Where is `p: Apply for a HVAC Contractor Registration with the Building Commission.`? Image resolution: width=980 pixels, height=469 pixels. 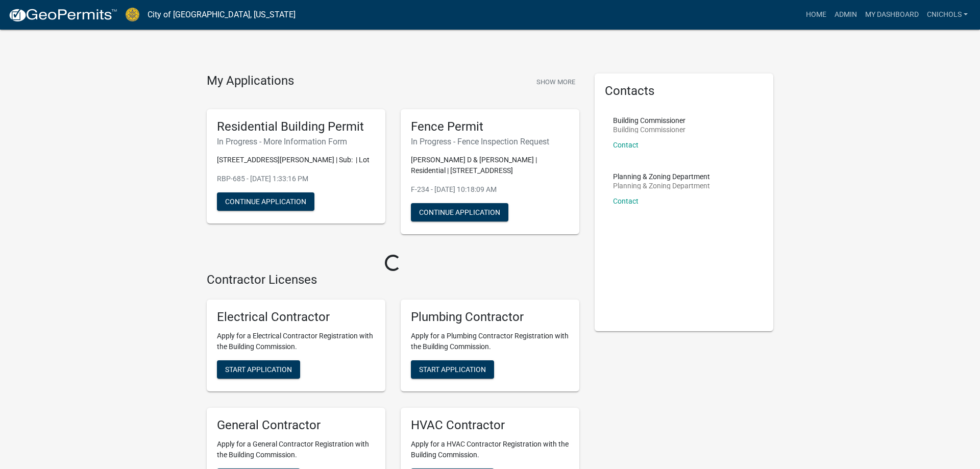 p: Apply for a HVAC Contractor Registration with the Building Commission. is located at coordinates (490, 449).